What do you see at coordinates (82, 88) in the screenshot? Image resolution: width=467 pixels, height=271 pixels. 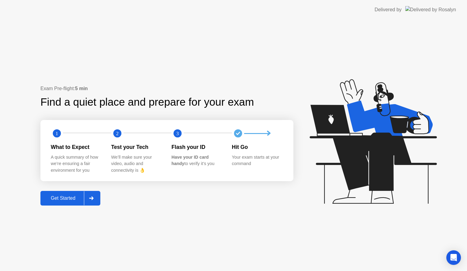 I see `b: 5 min` at bounding box center [82, 88].